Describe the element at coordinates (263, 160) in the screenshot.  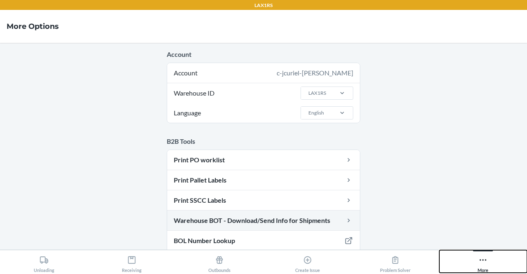
I see `a: Print PO worklist` at that location.